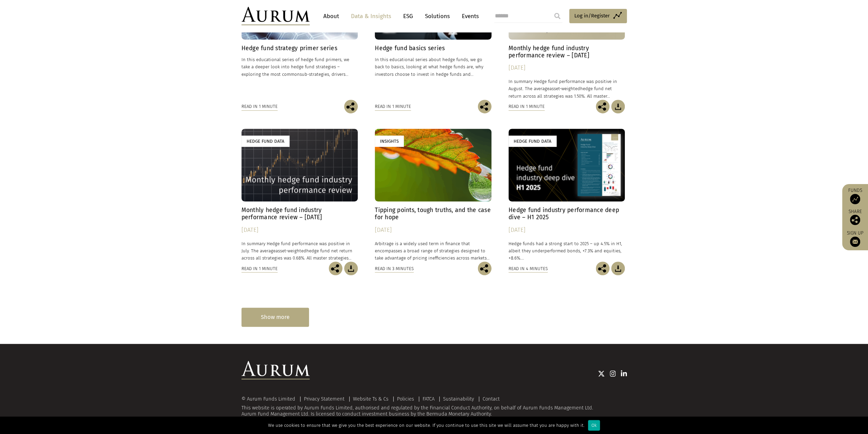 The image size is (868, 434). Describe the element at coordinates (433, 251) in the screenshot. I see `p: Arbitrage is a widely used term in finance that encompasses a broad range of strategies designed ...` at that location.